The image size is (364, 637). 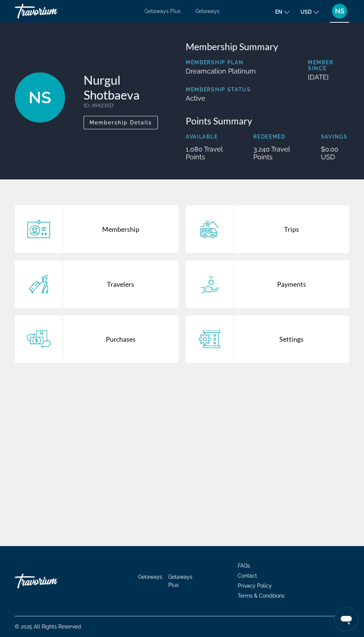 I want to click on p: Membership Plan, so click(x=220, y=62).